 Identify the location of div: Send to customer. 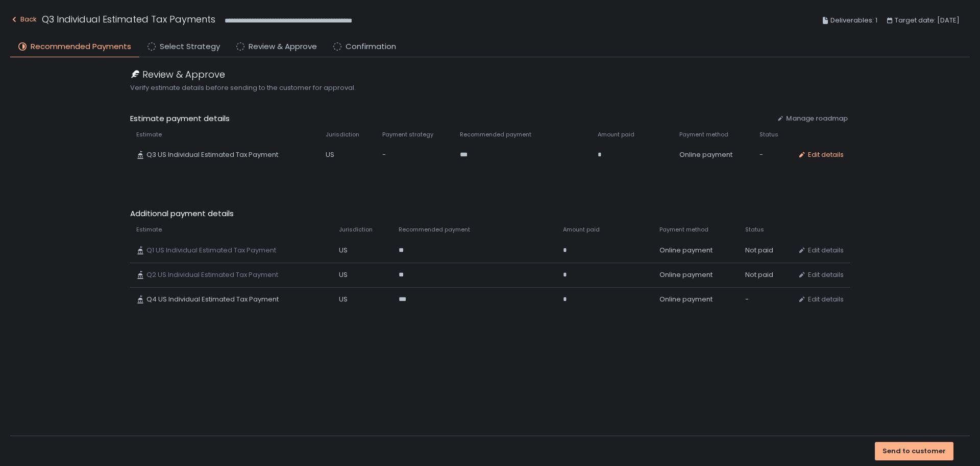
(914, 451).